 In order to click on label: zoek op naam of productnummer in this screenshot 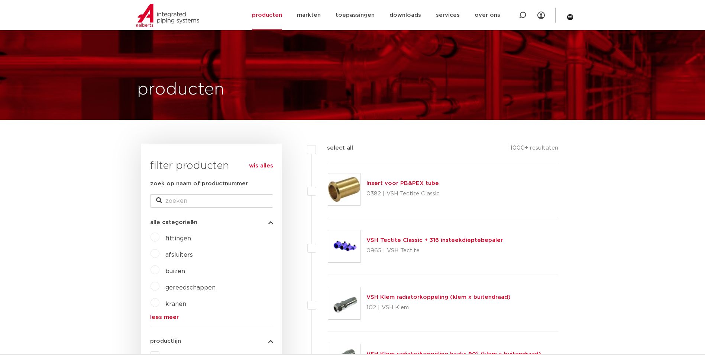, I will do `click(199, 184)`.